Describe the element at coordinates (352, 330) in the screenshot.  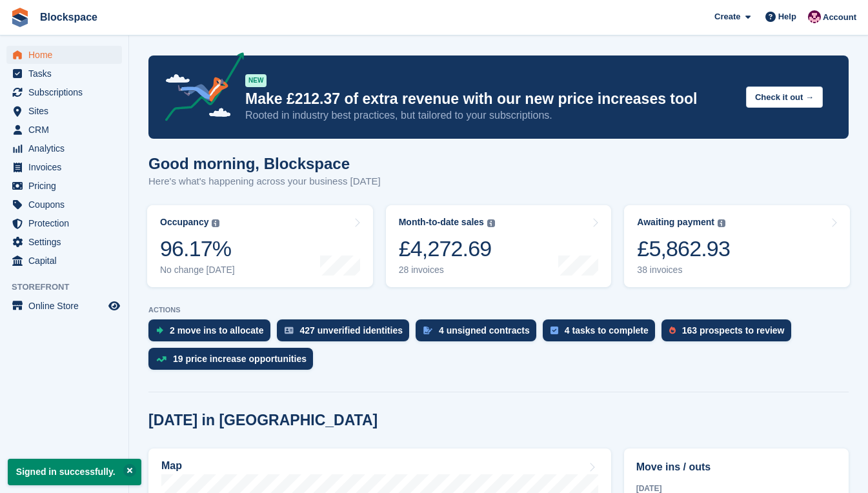
I see `div: 427 unverified identities` at that location.